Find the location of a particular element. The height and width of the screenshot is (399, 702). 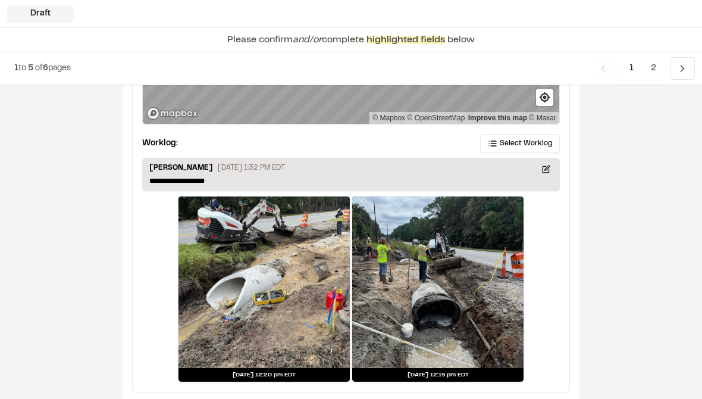

a: Map feedback is located at coordinates (497, 118).